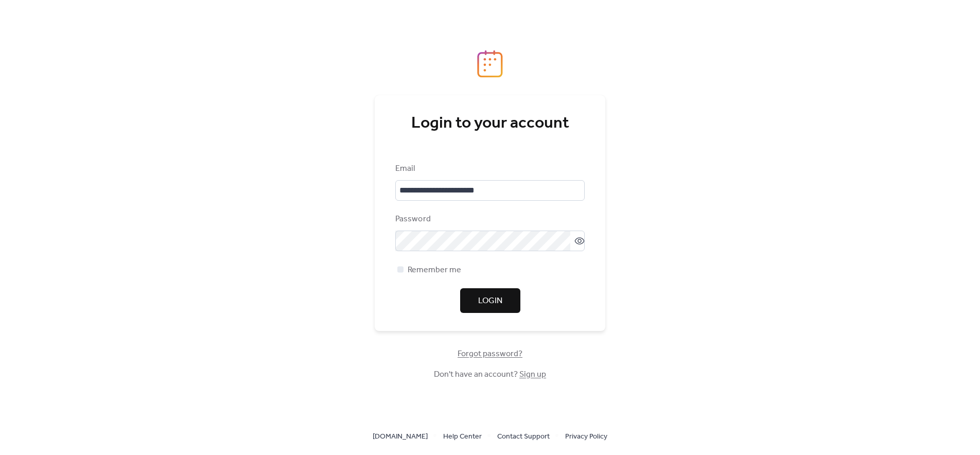  I want to click on a: Sign up, so click(533, 374).